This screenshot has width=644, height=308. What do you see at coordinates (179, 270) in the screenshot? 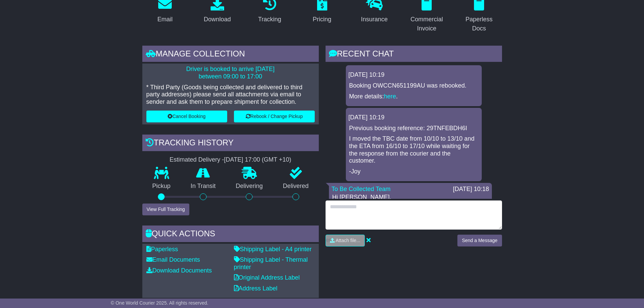
I see `a: Download Documents` at bounding box center [179, 270].